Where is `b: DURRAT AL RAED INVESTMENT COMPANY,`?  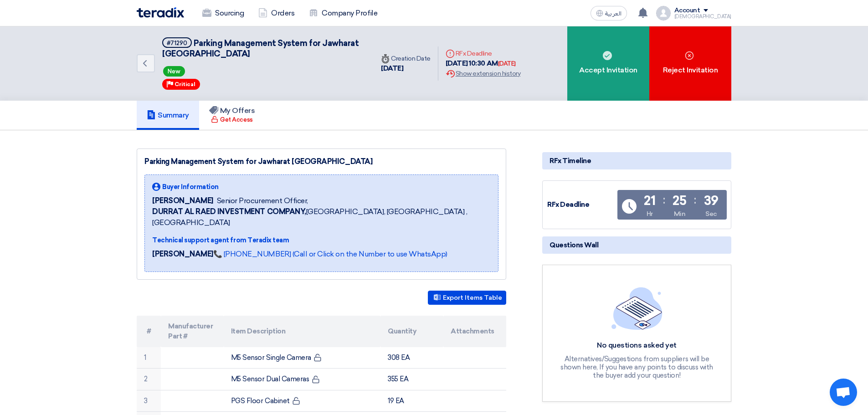
b: DURRAT AL RAED INVESTMENT COMPANY, is located at coordinates (229, 211).